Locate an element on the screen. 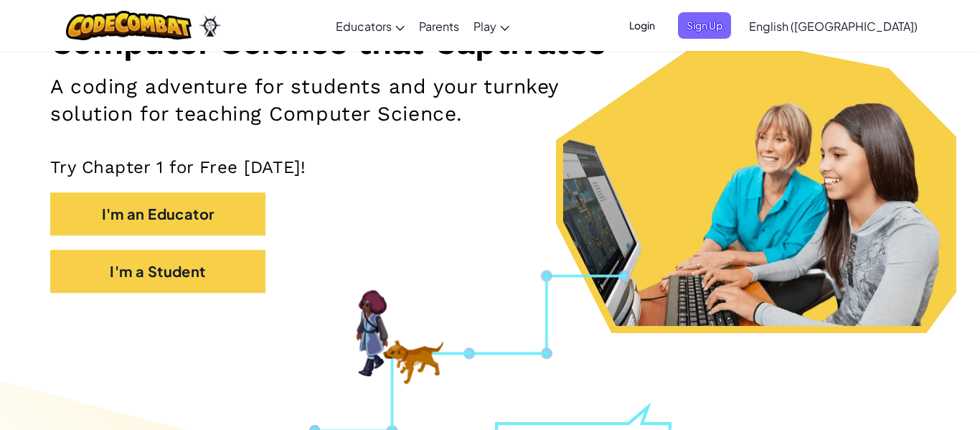 This screenshot has width=980, height=430. a: Play is located at coordinates (491, 25).